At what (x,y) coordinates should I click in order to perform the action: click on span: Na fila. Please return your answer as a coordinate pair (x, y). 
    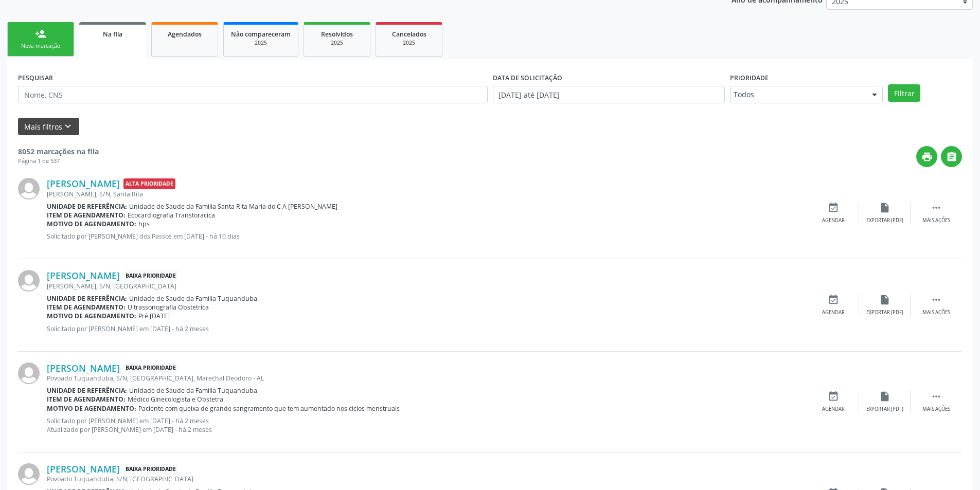
    Looking at the image, I should click on (112, 34).